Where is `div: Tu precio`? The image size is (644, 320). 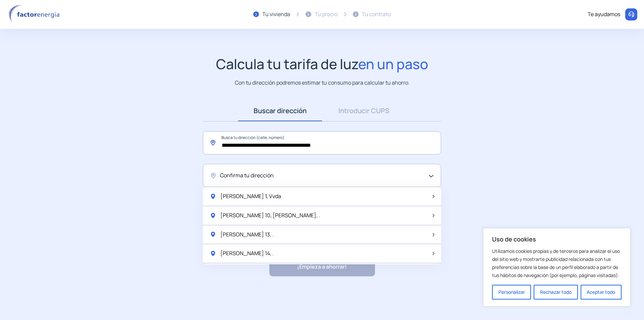 div: Tu precio is located at coordinates (326, 14).